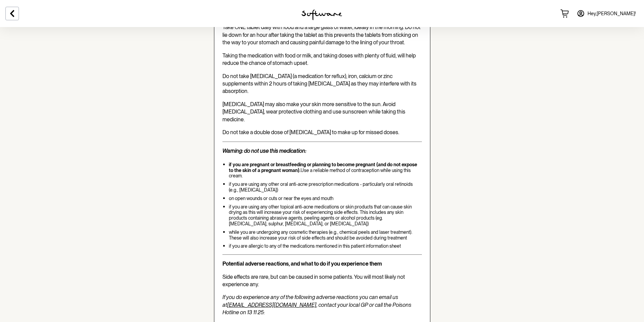  What do you see at coordinates (322, 167) in the screenshot?
I see `strong: if you are pregnant or breastfeeding or planning to become pregnant (and do not expose to the ski...` at bounding box center [322, 167].